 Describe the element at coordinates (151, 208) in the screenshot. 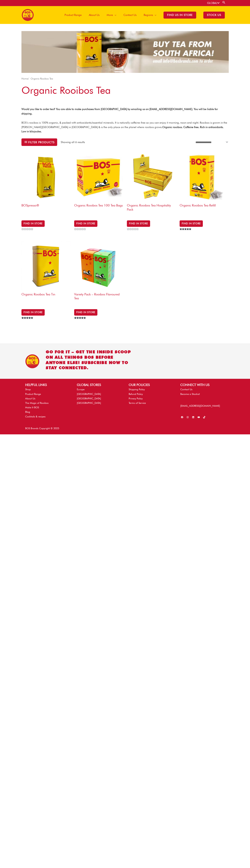

I see `h2: Organic Rooibos Tea Hospitality Pack` at that location.